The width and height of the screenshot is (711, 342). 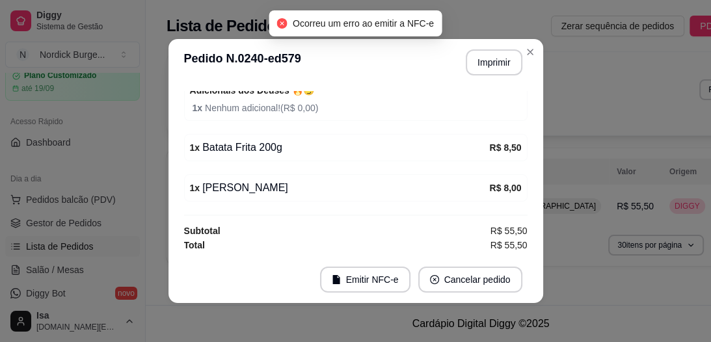 I want to click on strong: R$ 8,00, so click(x=505, y=188).